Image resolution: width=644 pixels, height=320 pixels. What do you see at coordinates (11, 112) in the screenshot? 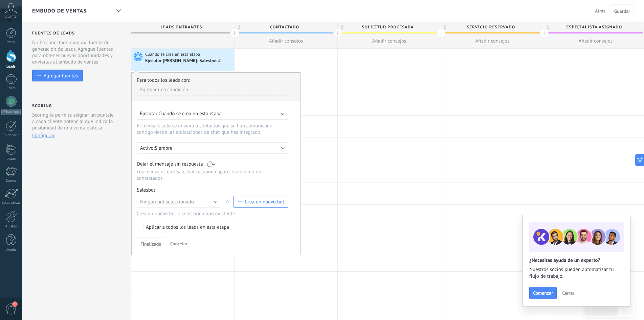
I see `div: WhatsApp` at bounding box center [11, 112].